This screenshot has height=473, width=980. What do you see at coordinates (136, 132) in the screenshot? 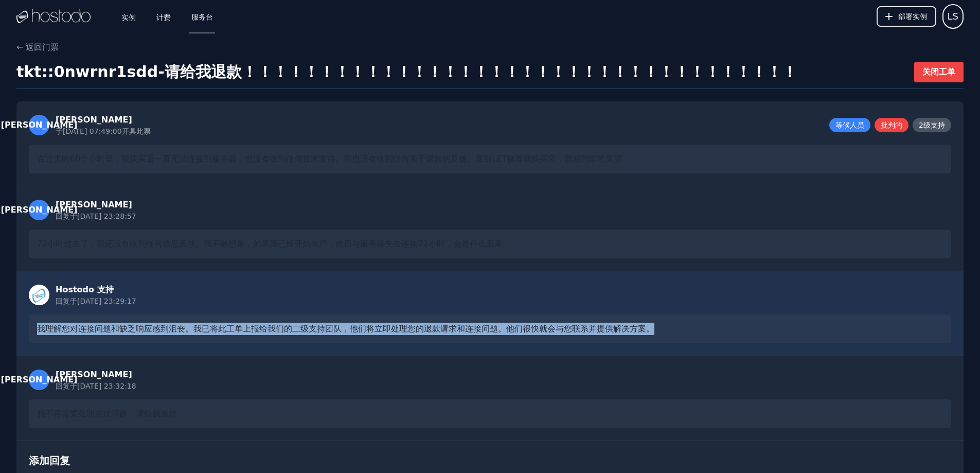
I see `font: 开具此票` at bounding box center [136, 132].